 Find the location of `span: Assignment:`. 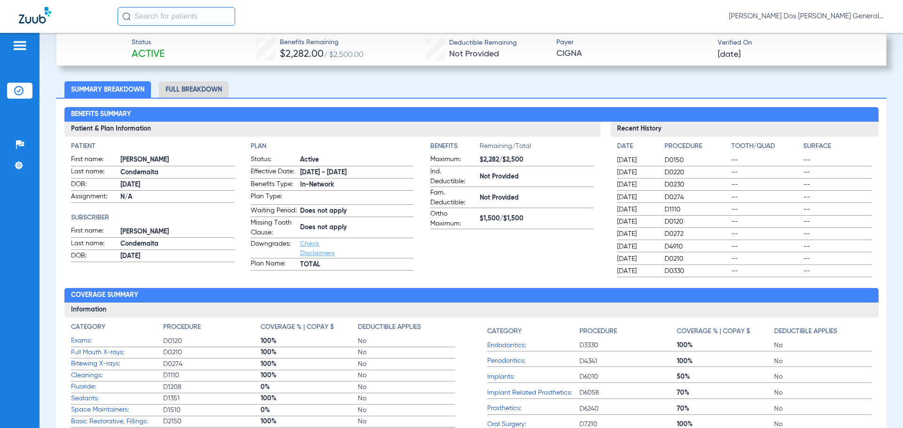

span: Assignment: is located at coordinates (94, 198).